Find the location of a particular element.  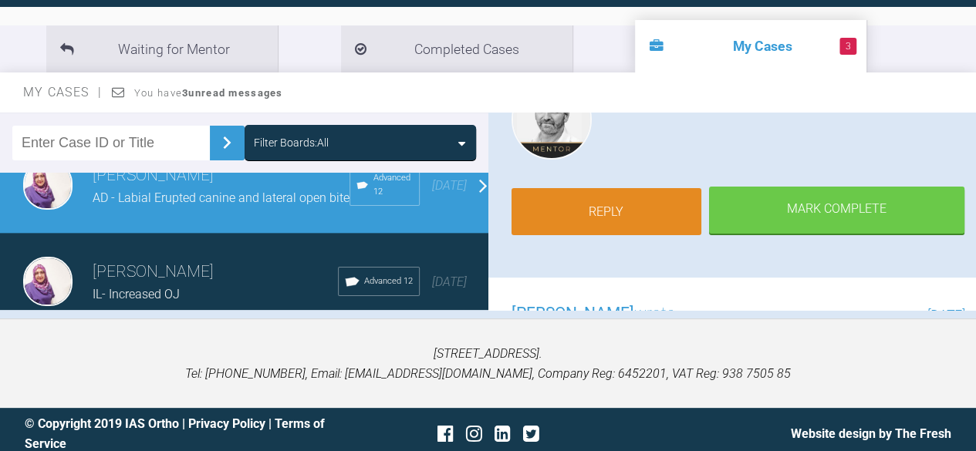

span: You have is located at coordinates (208, 93).